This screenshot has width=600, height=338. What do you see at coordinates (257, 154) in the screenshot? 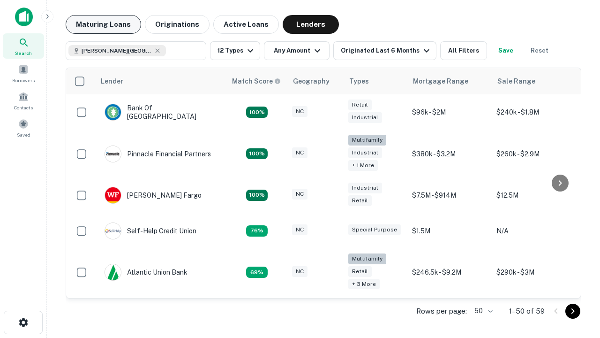
I see `div: Matching Properties: 26, hasApolloMatch: undefined` at bounding box center [257, 154].